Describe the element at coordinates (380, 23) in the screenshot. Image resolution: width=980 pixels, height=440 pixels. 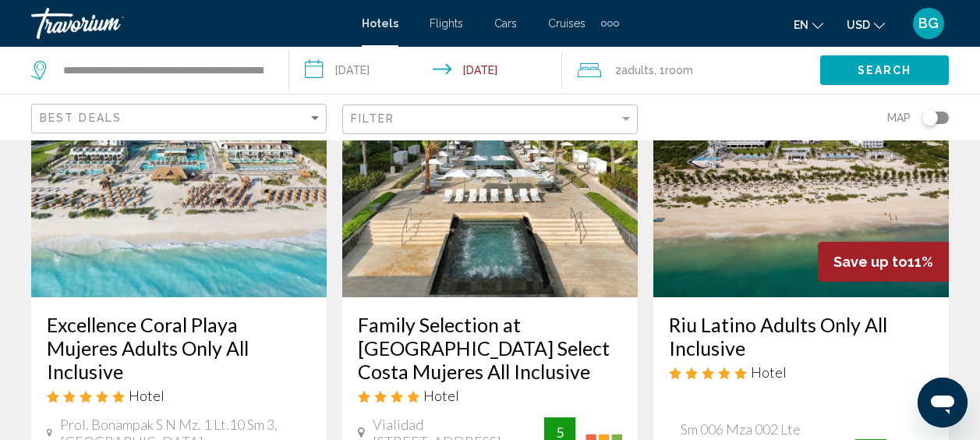
I see `a: Hotels` at that location.